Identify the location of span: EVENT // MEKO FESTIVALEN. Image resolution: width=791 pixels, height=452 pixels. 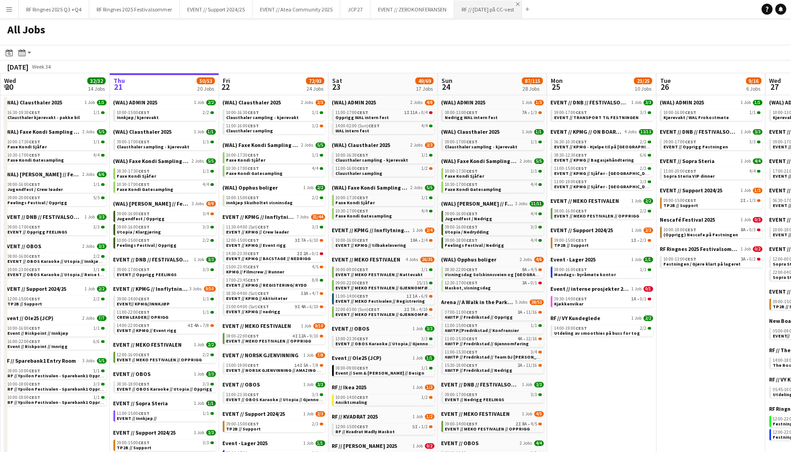
(585, 200).